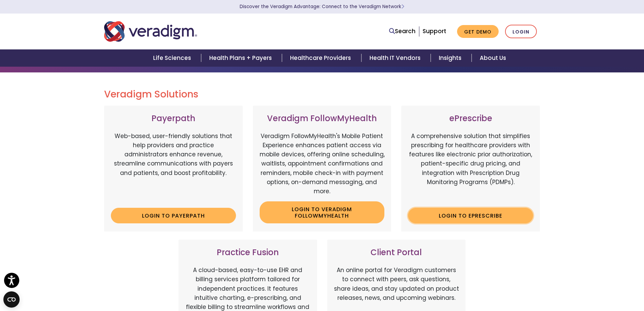 The image size is (644, 311). I want to click on a: Support, so click(435, 31).